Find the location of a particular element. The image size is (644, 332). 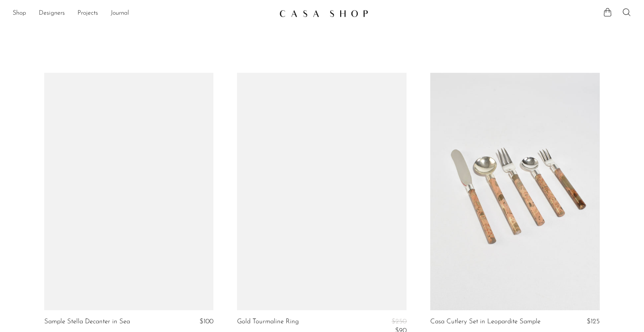

span: $250 is located at coordinates (399, 321).